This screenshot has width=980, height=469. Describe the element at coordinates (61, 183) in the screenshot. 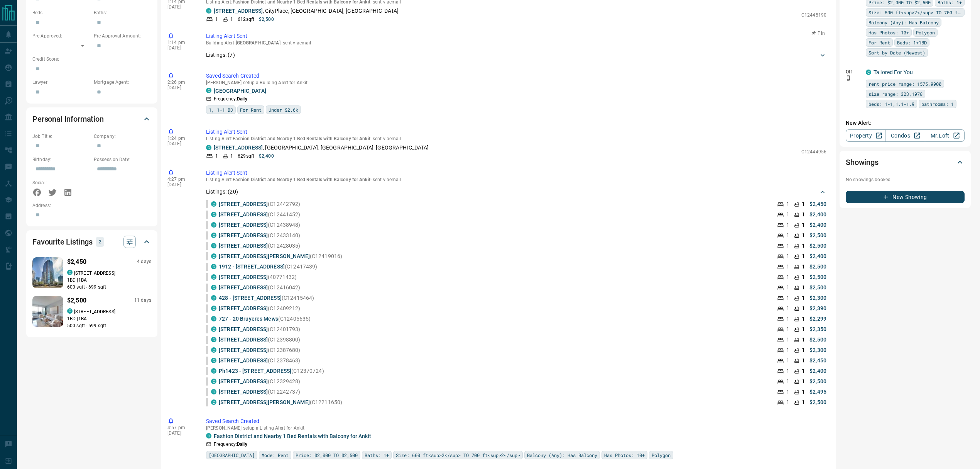

I see `p: Social:` at that location.